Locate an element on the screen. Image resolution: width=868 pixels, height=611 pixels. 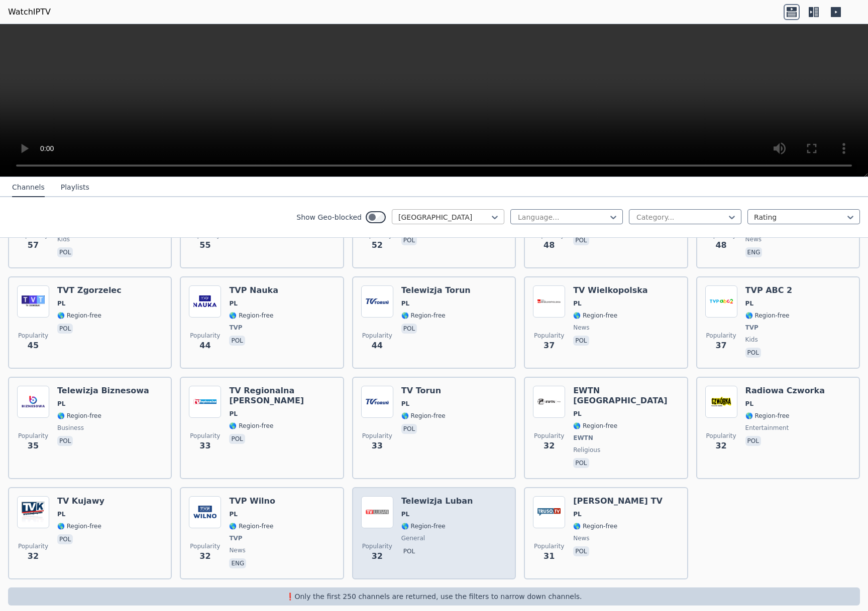
p: ❗️Only the first 250 channels are returned, use the filters to narrow down channels. is located at coordinates (434, 597).